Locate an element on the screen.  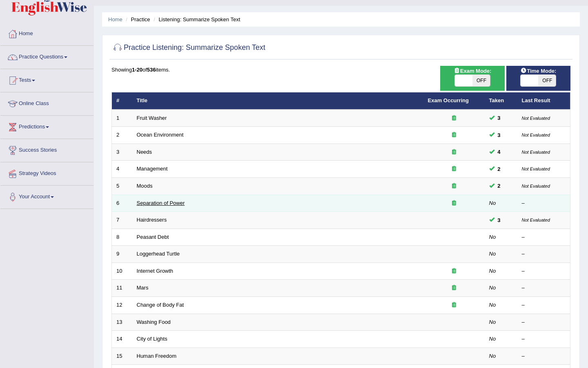
a: Success Stories is located at coordinates (47, 149).